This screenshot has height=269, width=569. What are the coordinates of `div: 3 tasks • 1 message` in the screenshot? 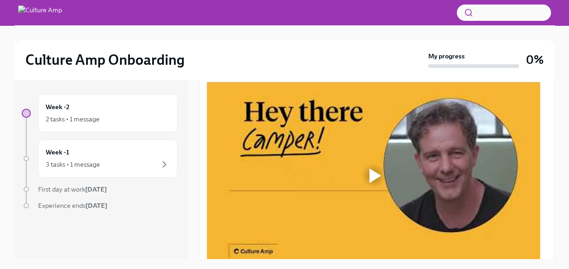 It's located at (73, 164).